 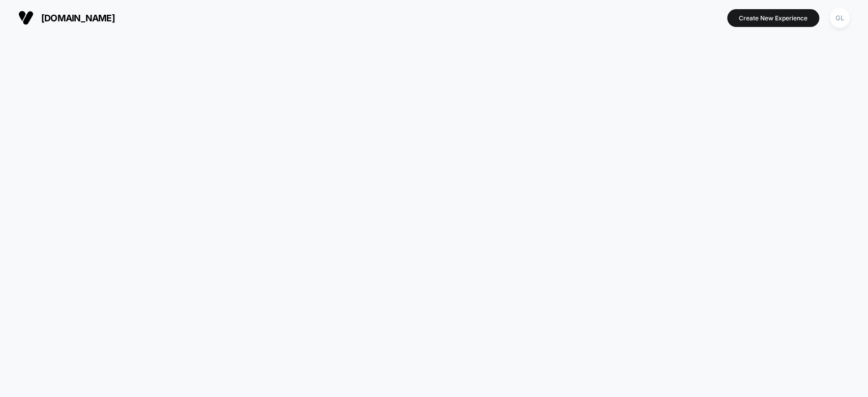 What do you see at coordinates (773, 18) in the screenshot?
I see `button: Create New Experience` at bounding box center [773, 18].